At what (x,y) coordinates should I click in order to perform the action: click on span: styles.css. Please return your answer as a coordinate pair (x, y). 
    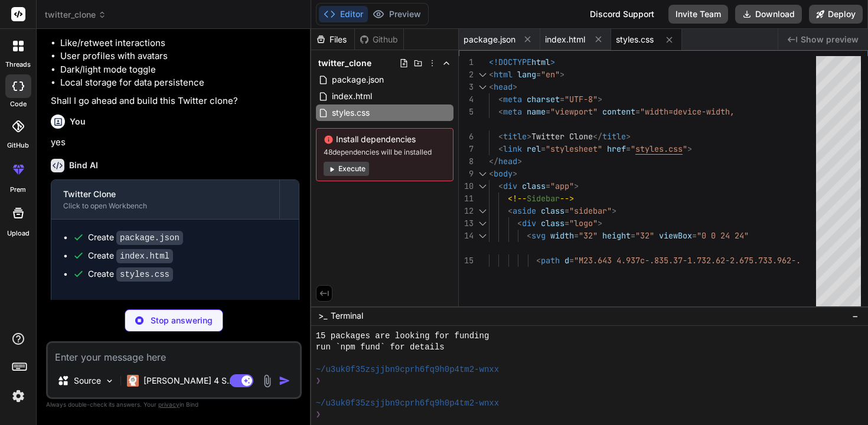
    Looking at the image, I should click on (635, 39).